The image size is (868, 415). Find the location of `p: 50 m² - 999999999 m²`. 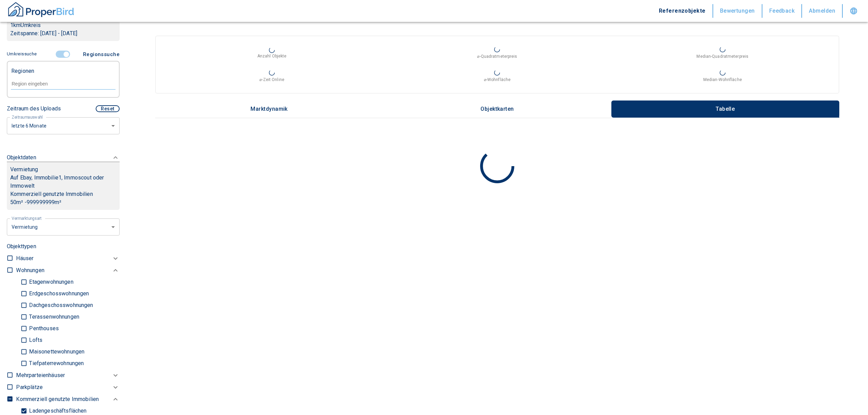

p: 50 m² - 999999999 m² is located at coordinates (63, 203).